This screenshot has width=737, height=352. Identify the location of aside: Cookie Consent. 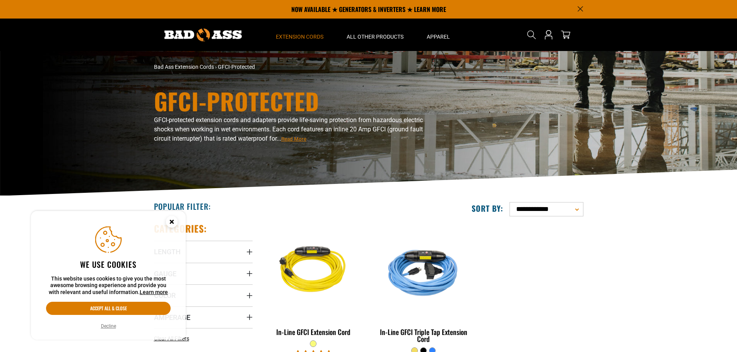
(108, 276).